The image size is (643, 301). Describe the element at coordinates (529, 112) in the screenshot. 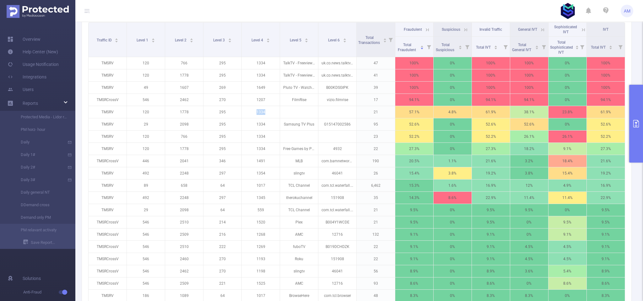

I see `p: 38.1%` at that location.